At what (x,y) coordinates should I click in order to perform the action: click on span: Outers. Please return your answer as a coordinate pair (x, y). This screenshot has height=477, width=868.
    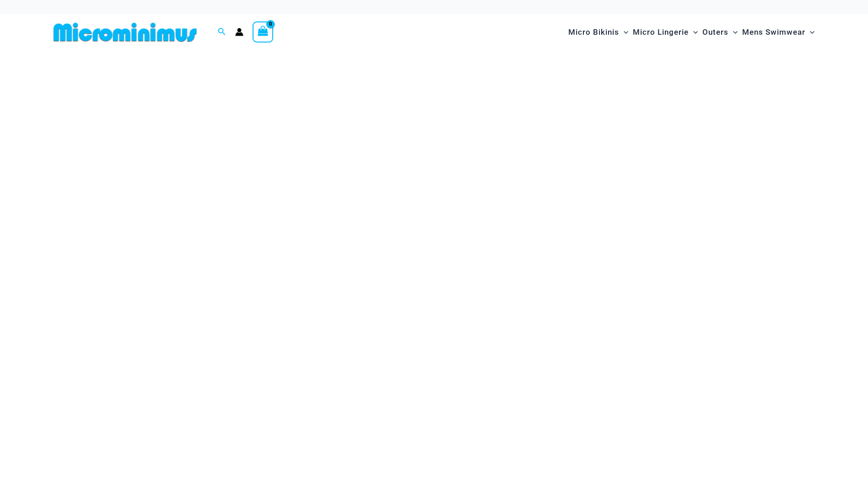
    Looking at the image, I should click on (715, 32).